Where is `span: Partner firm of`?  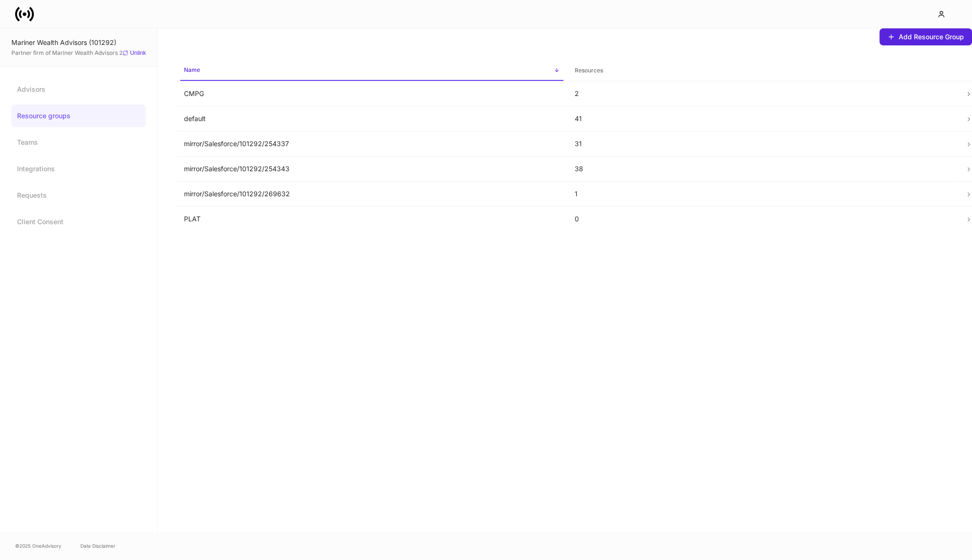
span: Partner firm of is located at coordinates (66, 53).